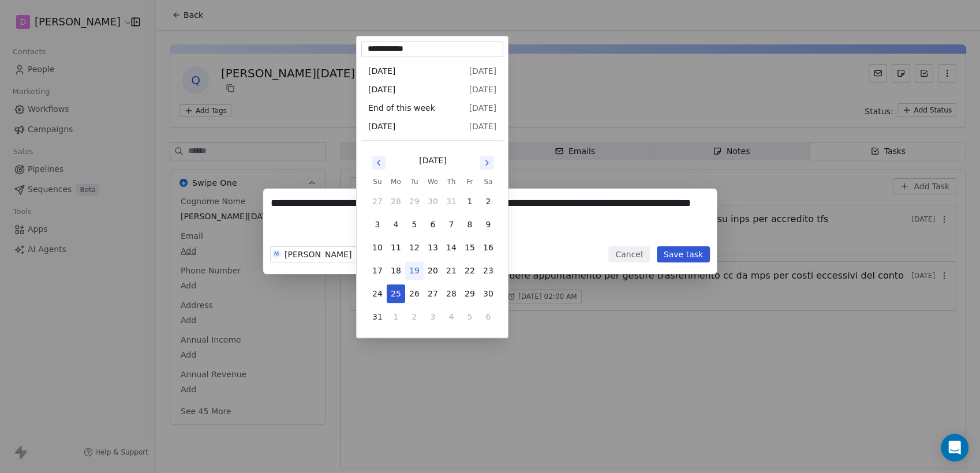  What do you see at coordinates (451, 224) in the screenshot?
I see `button: 7` at bounding box center [451, 224].